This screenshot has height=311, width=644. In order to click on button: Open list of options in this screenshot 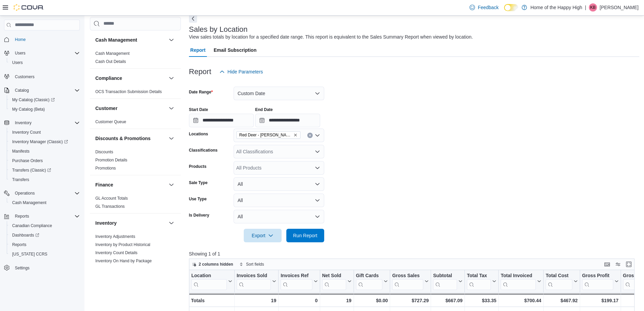, I will do `click(318, 152)`.